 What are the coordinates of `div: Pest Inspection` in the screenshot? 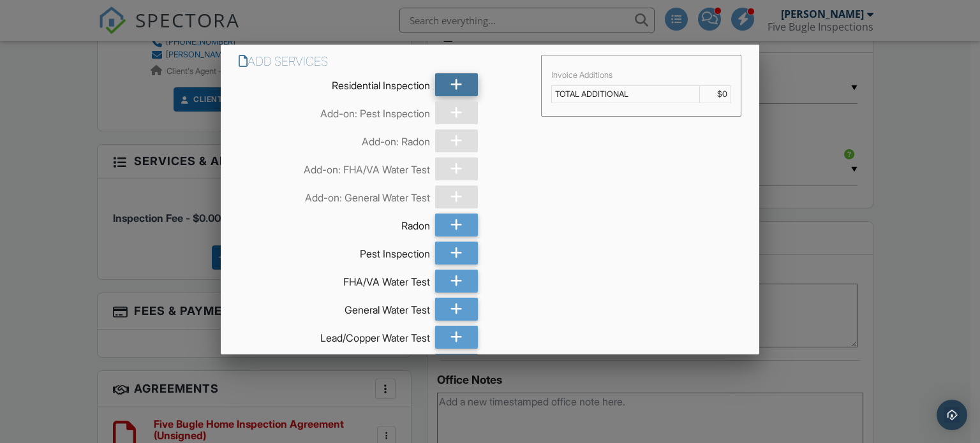 It's located at (334, 251).